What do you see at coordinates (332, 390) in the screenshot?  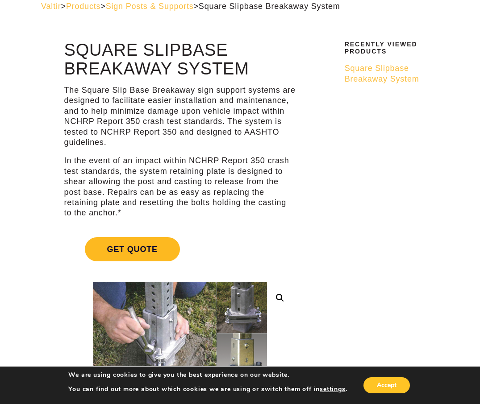 I see `button: settings` at bounding box center [332, 390].